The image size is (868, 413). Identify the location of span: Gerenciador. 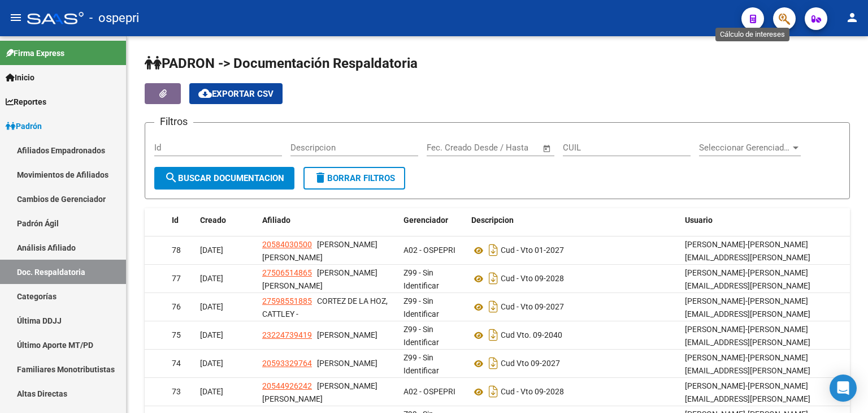
(425, 220).